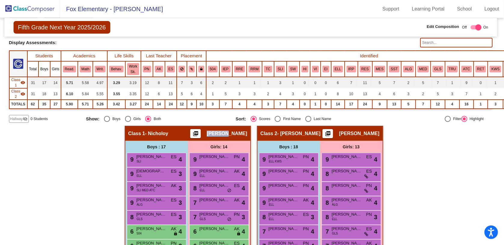  What do you see at coordinates (326, 104) in the screenshot?
I see `td: 0` at bounding box center [326, 104].